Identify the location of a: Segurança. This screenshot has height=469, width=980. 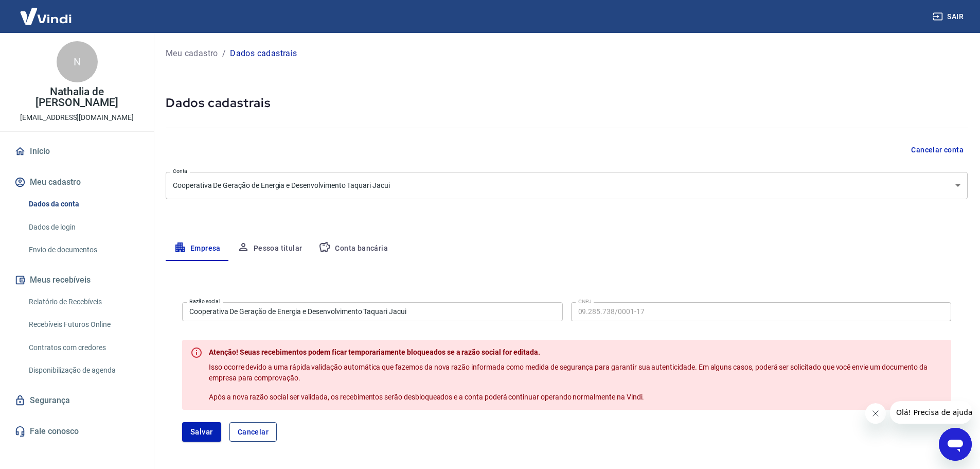
(77, 400).